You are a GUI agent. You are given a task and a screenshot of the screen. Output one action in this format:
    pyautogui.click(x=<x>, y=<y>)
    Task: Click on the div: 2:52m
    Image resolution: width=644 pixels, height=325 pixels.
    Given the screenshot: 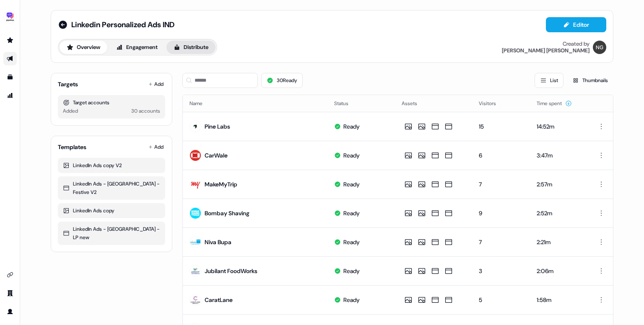 What is the action you would take?
    pyautogui.click(x=558, y=213)
    